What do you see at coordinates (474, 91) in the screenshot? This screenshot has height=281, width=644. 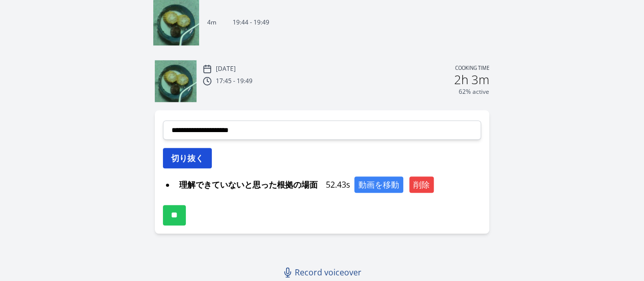 I see `p: 62% active` at bounding box center [474, 91].